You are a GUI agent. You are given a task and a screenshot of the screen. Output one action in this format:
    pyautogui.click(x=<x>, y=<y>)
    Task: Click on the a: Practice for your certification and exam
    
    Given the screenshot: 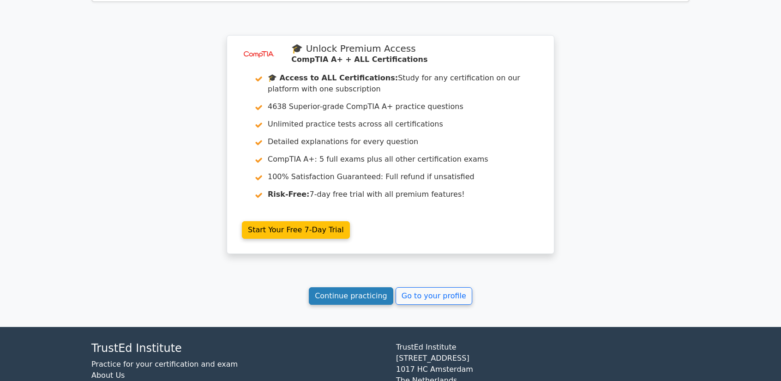 What is the action you would take?
    pyautogui.click(x=164, y=364)
    